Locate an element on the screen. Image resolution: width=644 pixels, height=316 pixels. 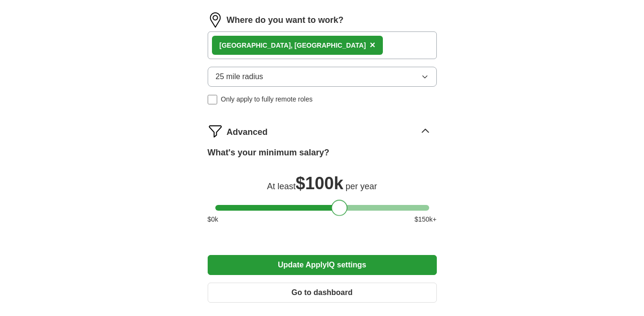
img: filter is located at coordinates (215, 131).